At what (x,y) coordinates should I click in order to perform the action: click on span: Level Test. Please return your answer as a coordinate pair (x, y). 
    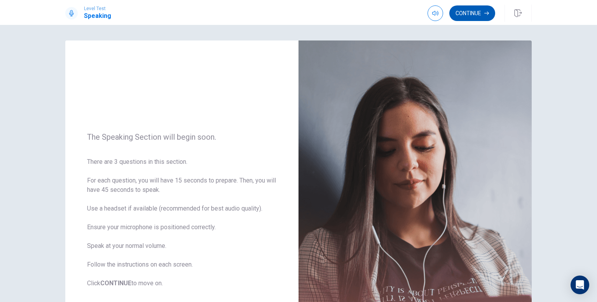
    Looking at the image, I should click on (98, 9).